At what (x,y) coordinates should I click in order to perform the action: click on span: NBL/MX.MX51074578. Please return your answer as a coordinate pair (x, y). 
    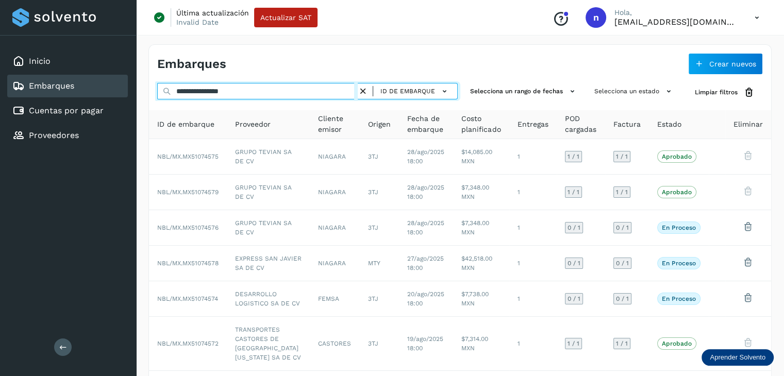
    Looking at the image, I should click on (188, 263).